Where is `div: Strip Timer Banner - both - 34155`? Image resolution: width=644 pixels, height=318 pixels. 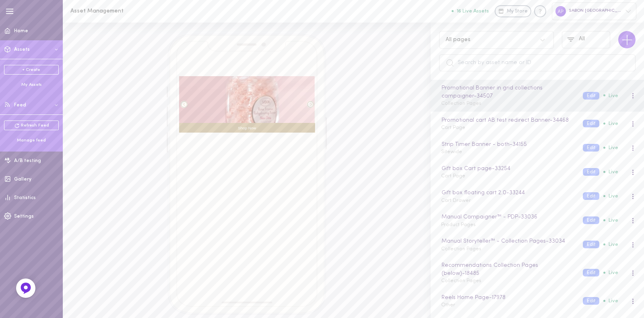
div: Strip Timer Banner - both - 34155 is located at coordinates (508, 145).